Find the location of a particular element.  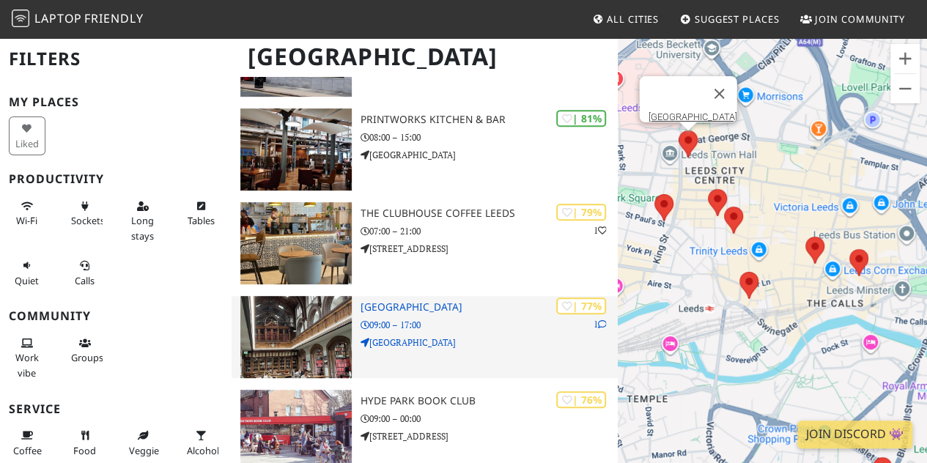

a: All Cities is located at coordinates (625, 19).